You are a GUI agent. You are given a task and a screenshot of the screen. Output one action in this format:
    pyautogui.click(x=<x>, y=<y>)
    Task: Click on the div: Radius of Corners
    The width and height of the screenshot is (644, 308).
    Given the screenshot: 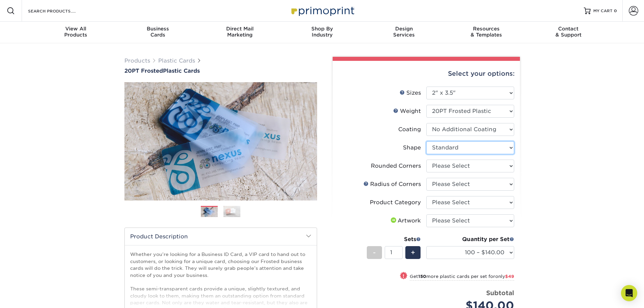 What is the action you would take?
    pyautogui.click(x=392, y=184)
    